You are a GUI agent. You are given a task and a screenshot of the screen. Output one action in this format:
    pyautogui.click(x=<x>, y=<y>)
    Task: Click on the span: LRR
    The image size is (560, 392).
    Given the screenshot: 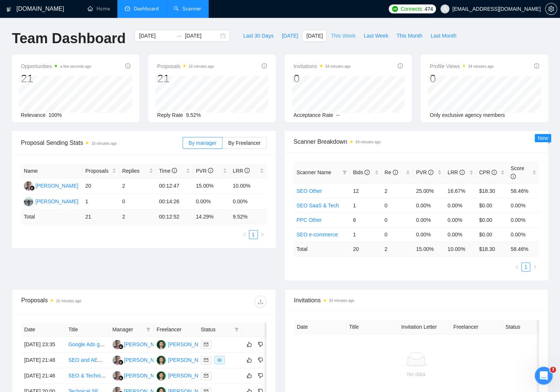 What is the action you would take?
    pyautogui.click(x=241, y=171)
    